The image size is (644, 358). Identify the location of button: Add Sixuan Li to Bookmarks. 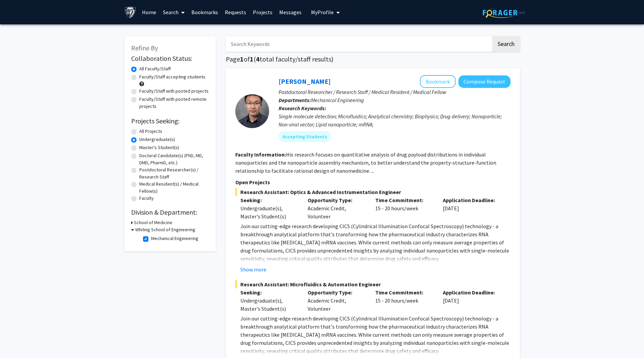
(438, 82).